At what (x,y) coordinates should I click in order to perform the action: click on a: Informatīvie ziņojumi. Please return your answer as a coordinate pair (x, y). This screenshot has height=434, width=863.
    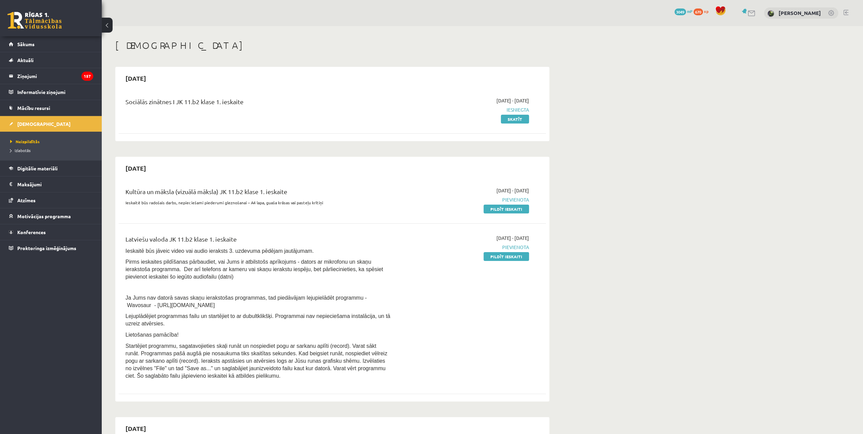
    Looking at the image, I should click on (51, 92).